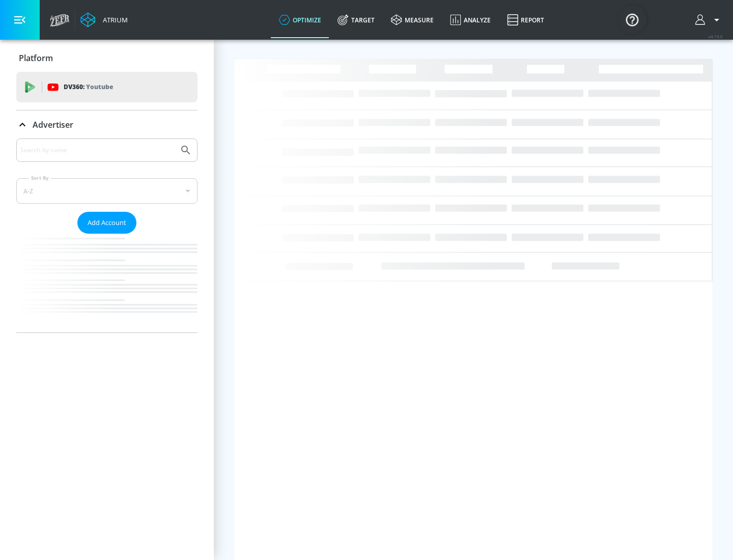 The image size is (733, 560). Describe the element at coordinates (356, 20) in the screenshot. I see `a: Target` at that location.